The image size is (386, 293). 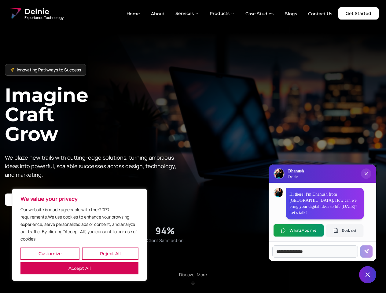 I want to click on p: We blaze new trails with cutting-edge solutions, turning ambitious ideas into powerful, scalable ..., so click(x=93, y=166).